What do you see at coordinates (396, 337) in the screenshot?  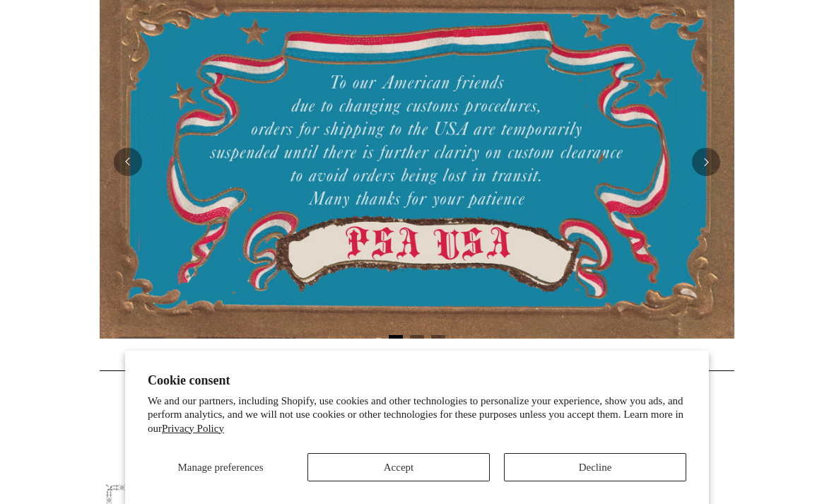 I see `button: Page 1` at bounding box center [396, 337].